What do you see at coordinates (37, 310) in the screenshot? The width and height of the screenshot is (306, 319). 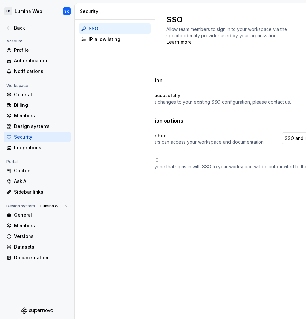 I see `a: Supernova Logo` at bounding box center [37, 310].